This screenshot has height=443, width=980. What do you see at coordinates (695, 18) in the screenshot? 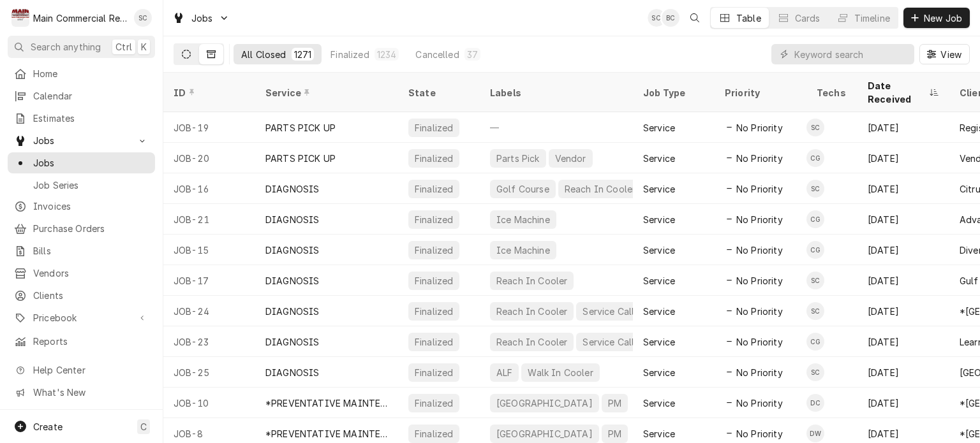
I see `button: Open search` at bounding box center [695, 18].